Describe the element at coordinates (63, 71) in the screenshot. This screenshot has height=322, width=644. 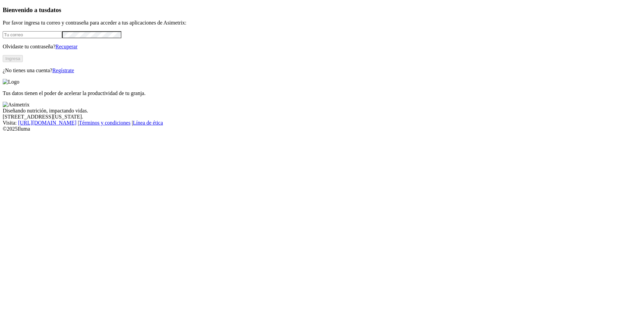
I see `a: Regístrate` at that location.